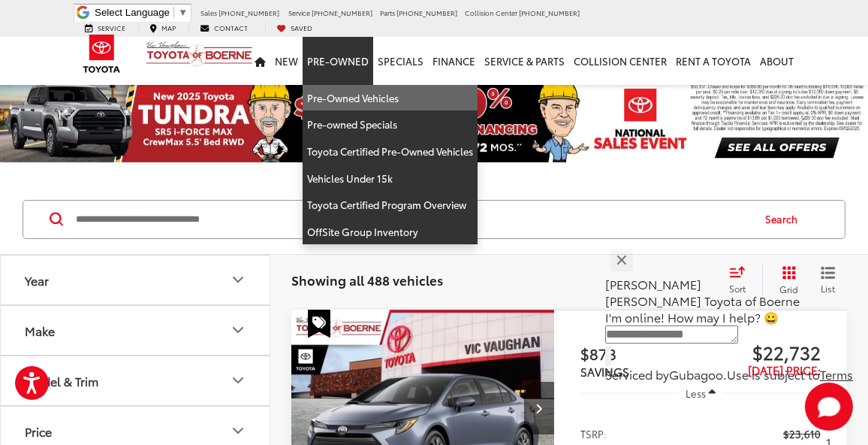 The height and width of the screenshot is (445, 868). Describe the element at coordinates (390, 124) in the screenshot. I see `a: Pre-owned Specials` at that location.